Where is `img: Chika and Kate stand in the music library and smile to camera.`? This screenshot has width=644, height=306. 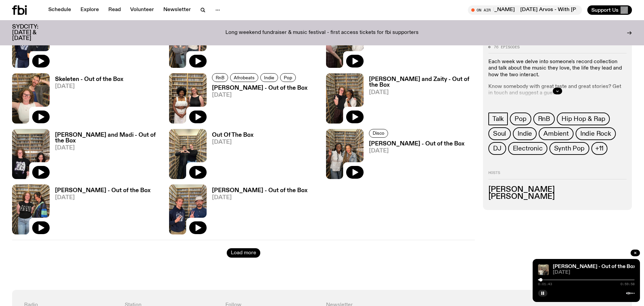
img: Chika and Kate stand in the music library and smile to camera. is located at coordinates (188, 98).